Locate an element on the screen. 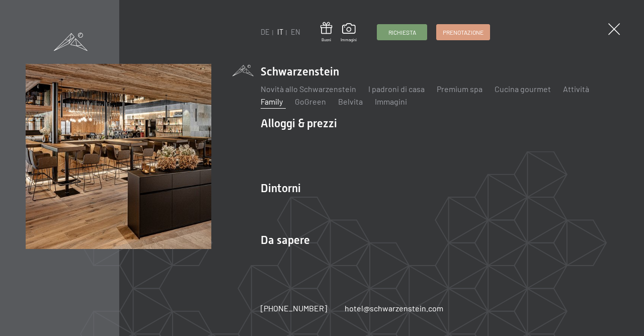 Image resolution: width=644 pixels, height=336 pixels. a: Belvita is located at coordinates (350, 101).